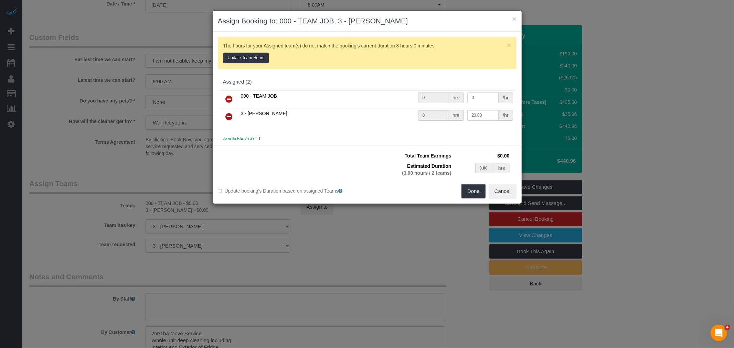  Describe the element at coordinates (482, 156) in the screenshot. I see `td: $0.00` at that location.